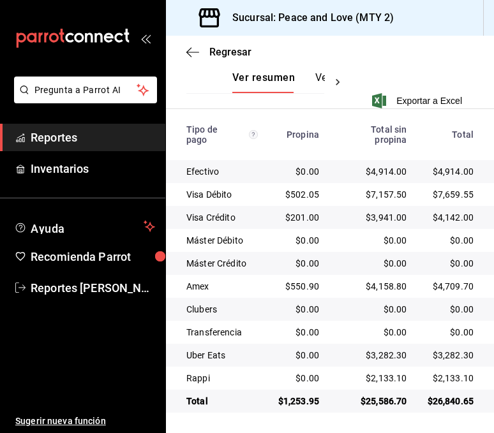 The width and height of the screenshot is (494, 433). Describe the element at coordinates (222, 309) in the screenshot. I see `div: Clubers` at that location.